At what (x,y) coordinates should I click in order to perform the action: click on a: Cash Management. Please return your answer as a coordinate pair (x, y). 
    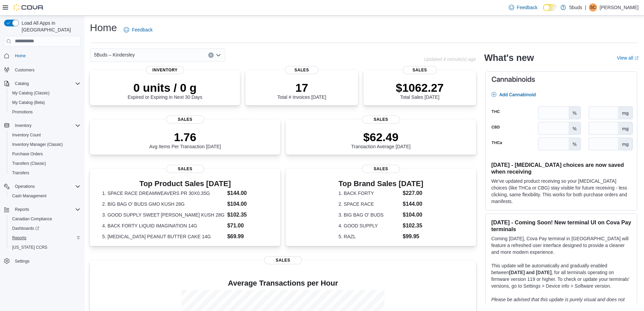
    Looking at the image, I should click on (29, 196).